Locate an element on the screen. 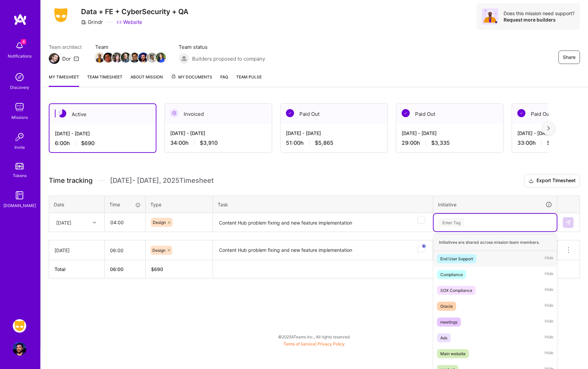  span: 6 is located at coordinates (23, 42).